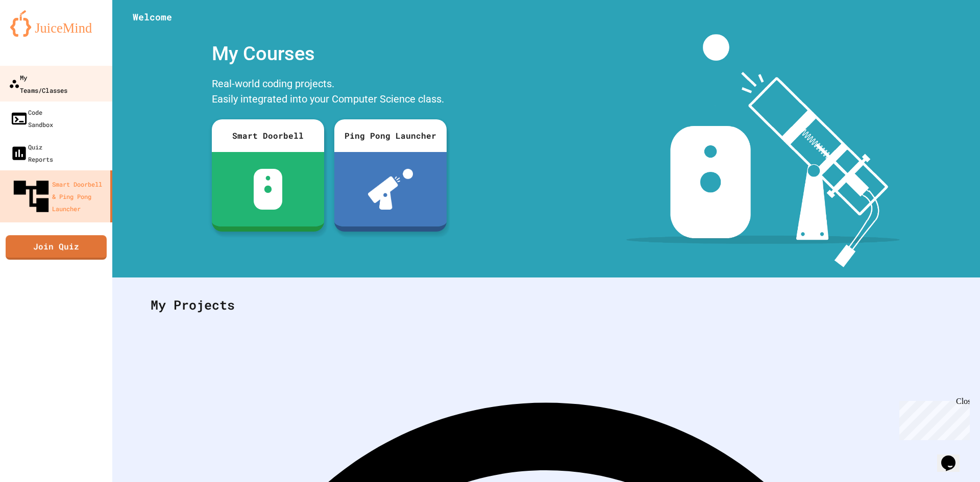  What do you see at coordinates (329, 54) in the screenshot?
I see `div: My Courses` at bounding box center [329, 54].